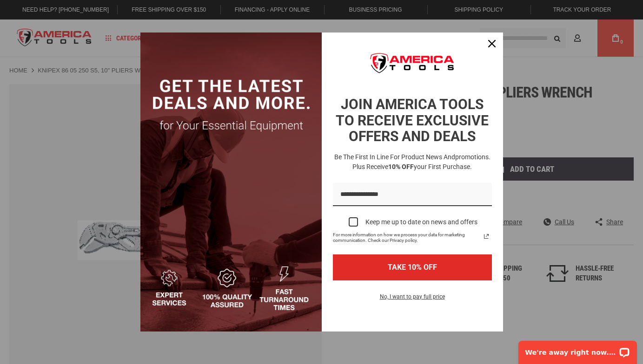  I want to click on input: Email field, so click(412, 195).